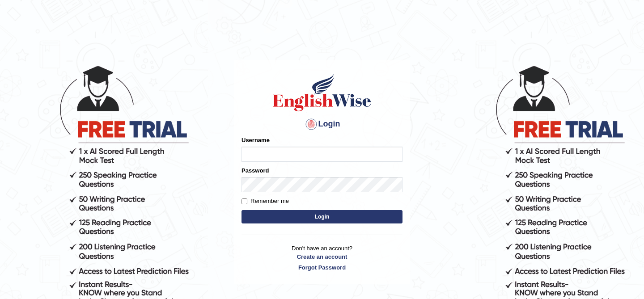  Describe the element at coordinates (322, 92) in the screenshot. I see `img: Logo of English Wise sign in for intelligent practice with AI` at that location.